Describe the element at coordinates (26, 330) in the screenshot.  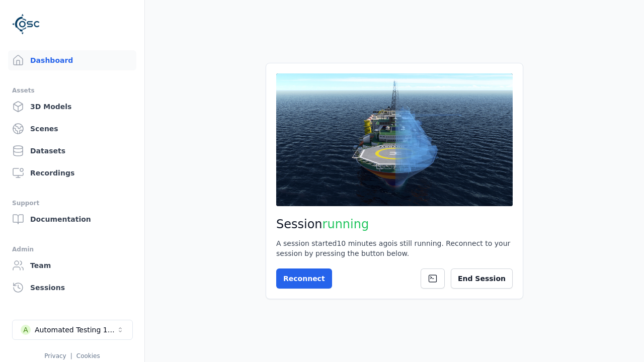
I see `div: A` at that location.